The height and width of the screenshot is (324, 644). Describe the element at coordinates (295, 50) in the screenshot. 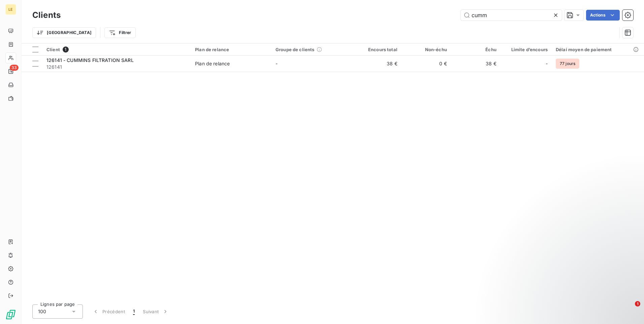

I see `span: Groupe de clients` at that location.